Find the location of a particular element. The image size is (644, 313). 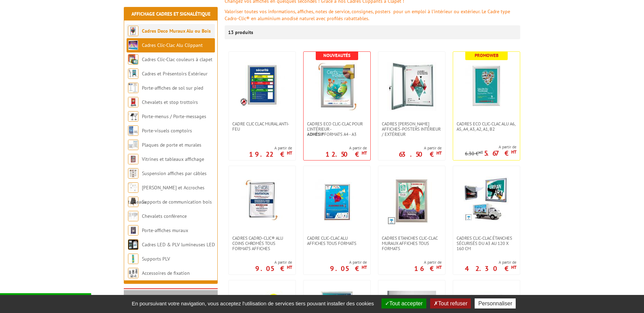

img: Vitrines et tableaux affichage is located at coordinates (133, 159).